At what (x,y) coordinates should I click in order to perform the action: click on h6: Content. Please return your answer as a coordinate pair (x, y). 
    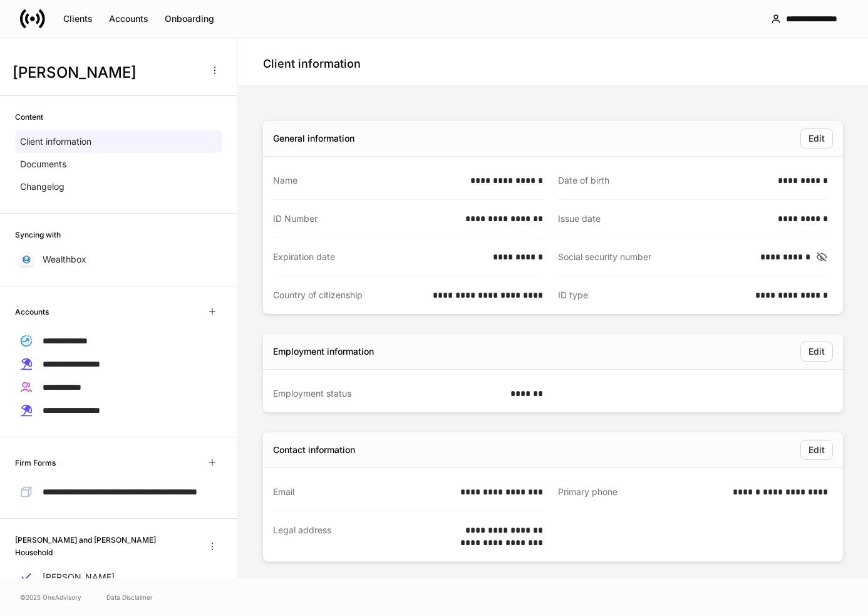
    Looking at the image, I should click on (28, 117).